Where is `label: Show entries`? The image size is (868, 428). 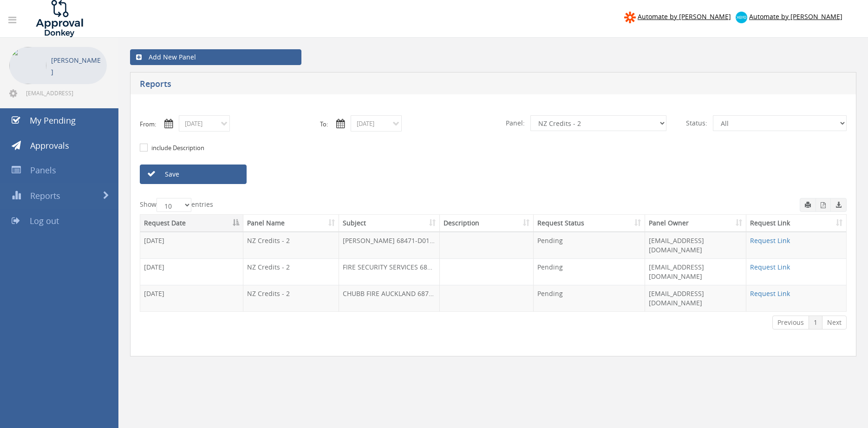
label: Show entries is located at coordinates (176, 205).